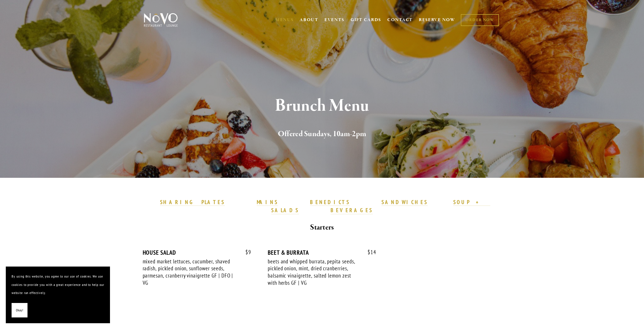 The height and width of the screenshot is (329, 644). Describe the element at coordinates (479, 20) in the screenshot. I see `a: ORDER NOW` at that location.